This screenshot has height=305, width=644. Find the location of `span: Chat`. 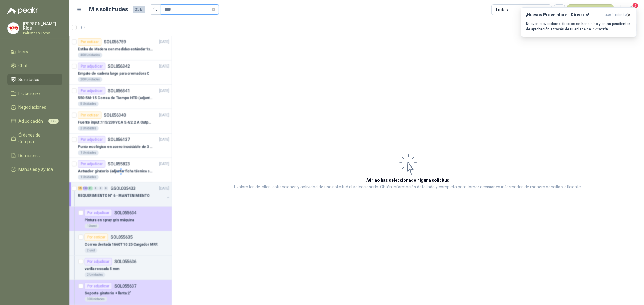

span: Chat is located at coordinates (23, 66).